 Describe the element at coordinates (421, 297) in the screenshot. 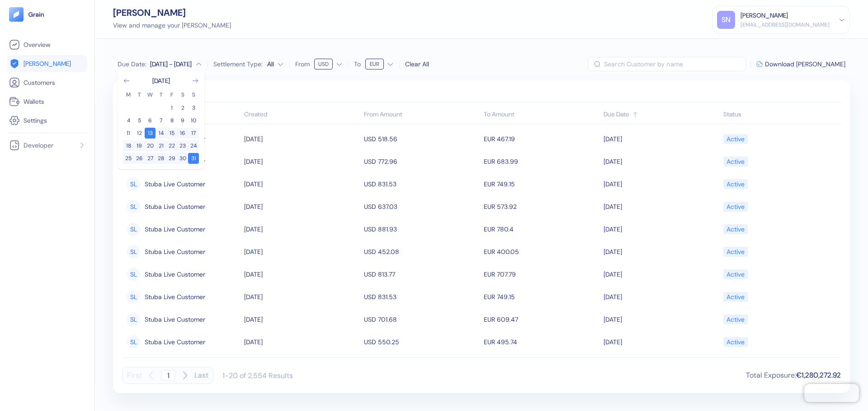

I see `td: USD 831.53` at that location.